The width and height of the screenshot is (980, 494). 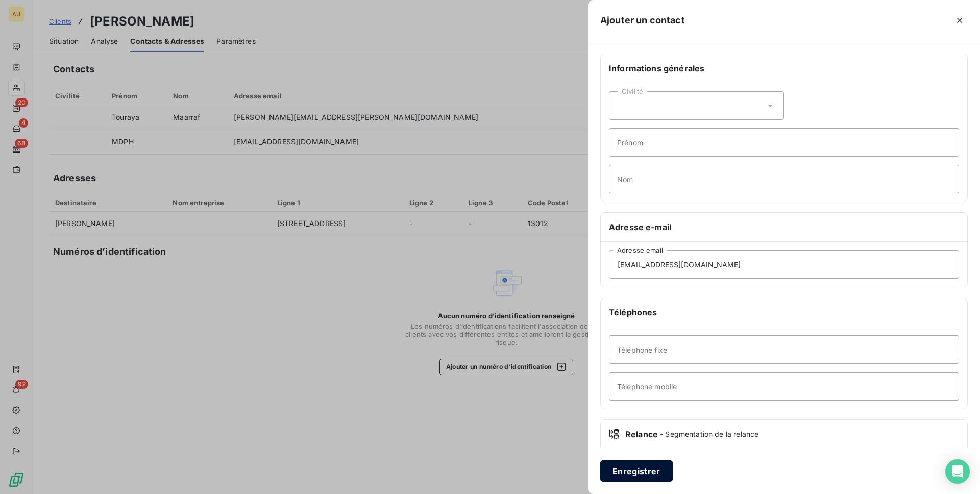 I want to click on button: Enregistrer, so click(x=636, y=471).